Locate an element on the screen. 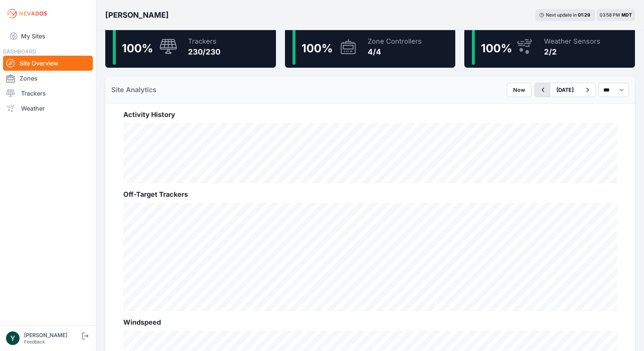  a: 100%Zone Controllers4/4 is located at coordinates (370, 46).